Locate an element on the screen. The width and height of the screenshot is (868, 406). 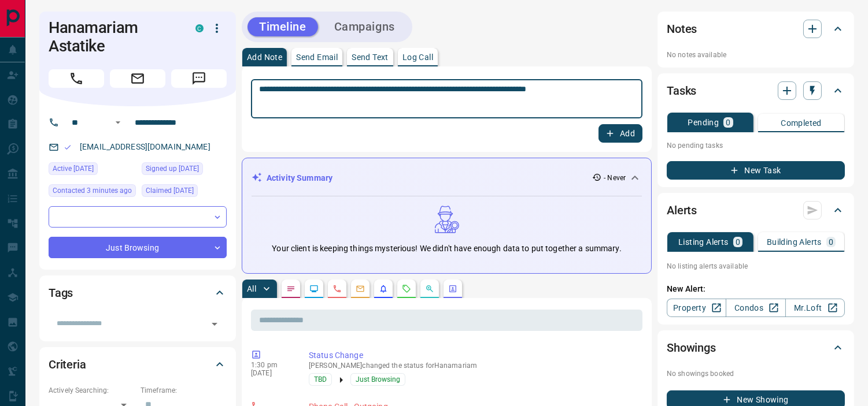
svg: Emails is located at coordinates (360, 289).